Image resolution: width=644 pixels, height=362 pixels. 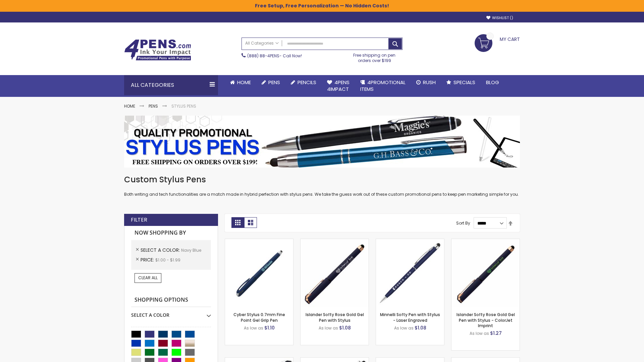 What do you see at coordinates (260, 317) in the screenshot?
I see `a: Cyber Stylus 0.7mm Fine Point Gel Grip Pen` at bounding box center [260, 317].